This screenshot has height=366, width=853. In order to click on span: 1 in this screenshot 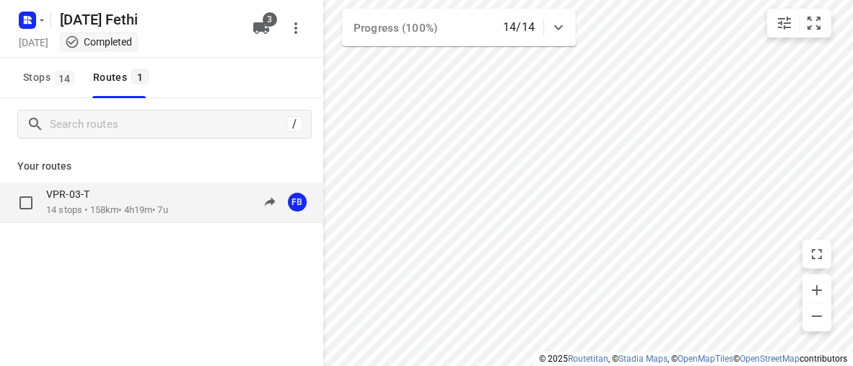, I will do `click(140, 76)`.